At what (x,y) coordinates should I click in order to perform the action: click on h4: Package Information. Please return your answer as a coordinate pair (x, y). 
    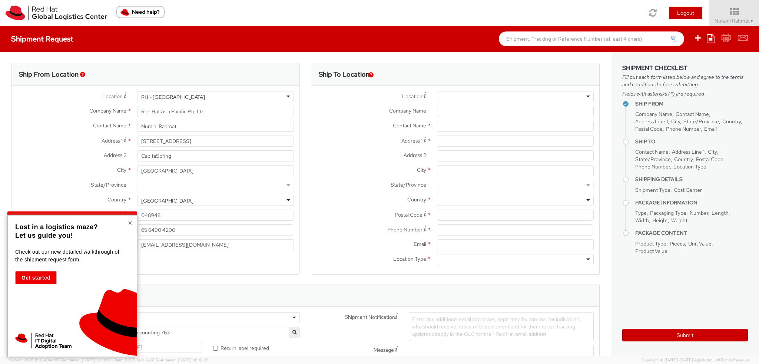
    Looking at the image, I should click on (692, 203).